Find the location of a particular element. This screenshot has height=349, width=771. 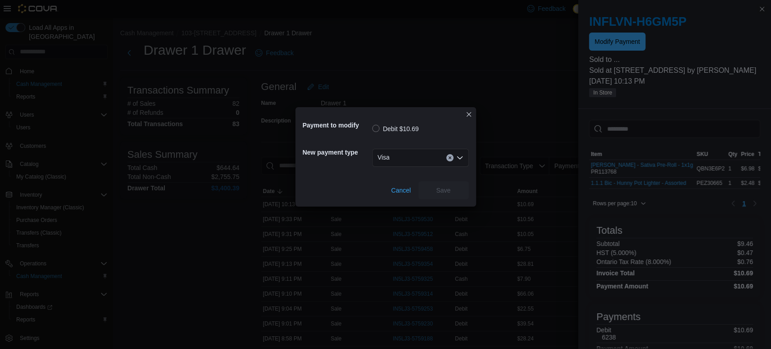

span: Visa is located at coordinates (383, 157).